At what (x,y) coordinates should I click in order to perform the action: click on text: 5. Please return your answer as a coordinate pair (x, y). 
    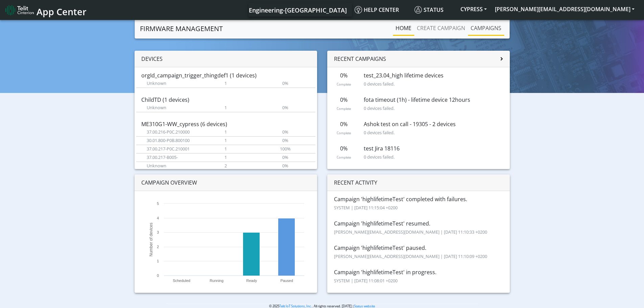
    Looking at the image, I should click on (158, 204).